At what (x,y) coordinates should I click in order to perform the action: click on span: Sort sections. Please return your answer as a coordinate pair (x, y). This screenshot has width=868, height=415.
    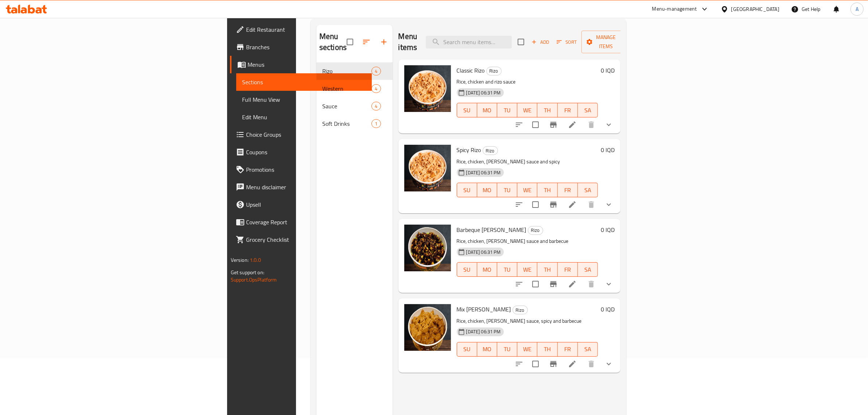
    Looking at the image, I should click on (367, 42).